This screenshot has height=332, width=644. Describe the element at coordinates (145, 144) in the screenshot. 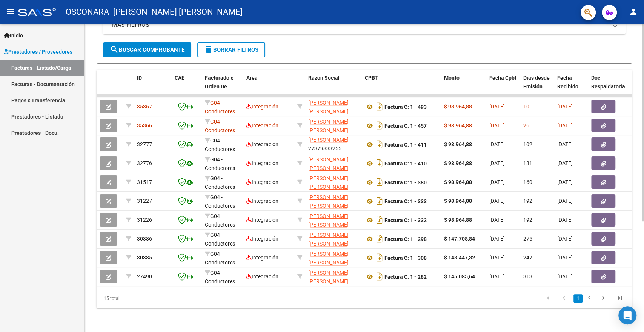

I see `span: 32777` at that location.